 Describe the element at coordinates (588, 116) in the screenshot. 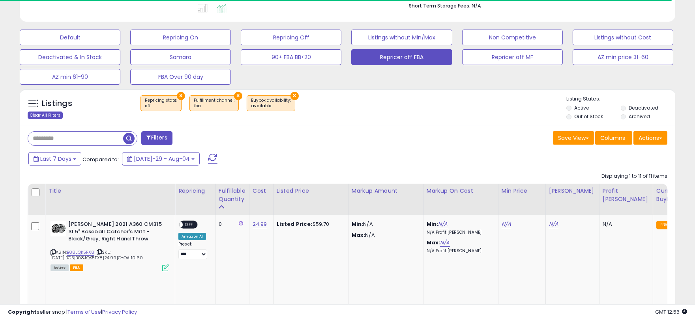

I see `label: Out of Stock` at that location.